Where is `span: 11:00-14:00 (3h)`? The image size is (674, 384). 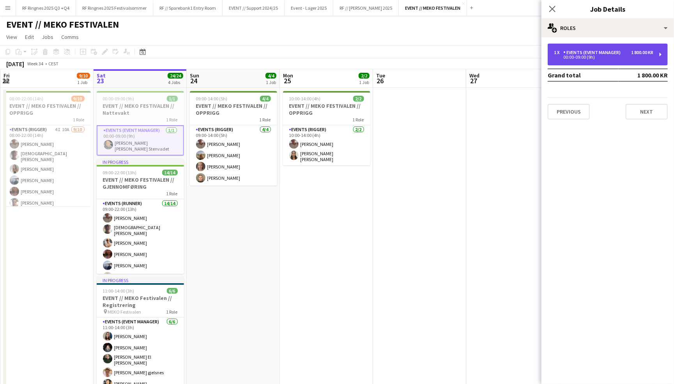
span: 11:00-14:00 (3h) is located at coordinates (118, 291).